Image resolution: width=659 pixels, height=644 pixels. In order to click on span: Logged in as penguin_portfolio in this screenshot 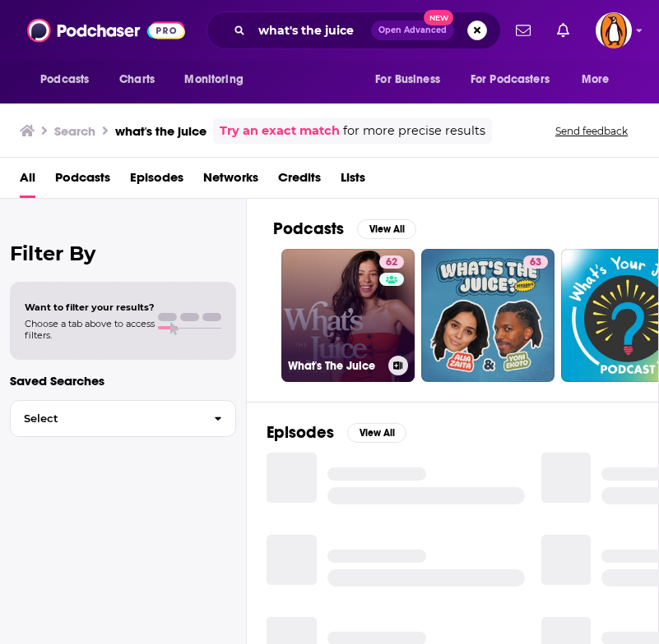, I will do `click(614, 31)`.